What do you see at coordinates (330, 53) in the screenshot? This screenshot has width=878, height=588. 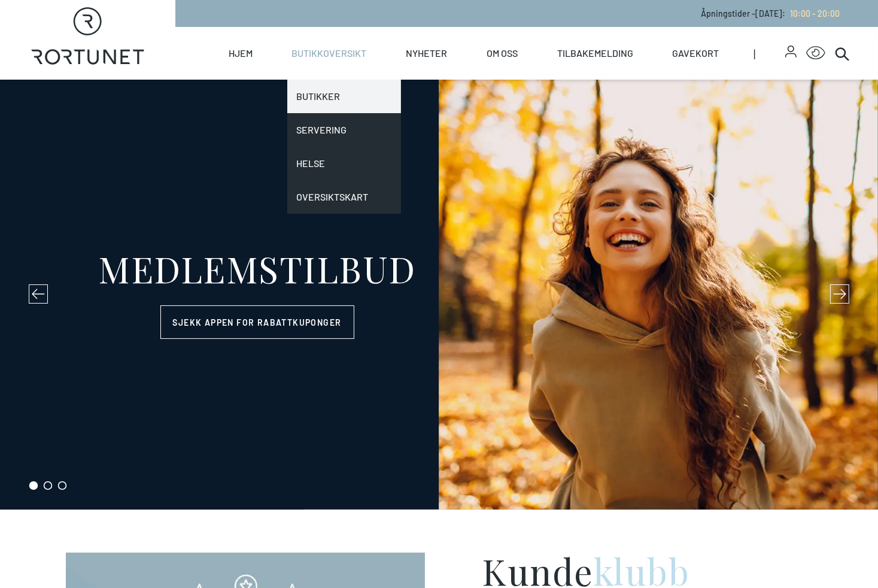 I see `a: Butikkoversikt` at bounding box center [330, 53].